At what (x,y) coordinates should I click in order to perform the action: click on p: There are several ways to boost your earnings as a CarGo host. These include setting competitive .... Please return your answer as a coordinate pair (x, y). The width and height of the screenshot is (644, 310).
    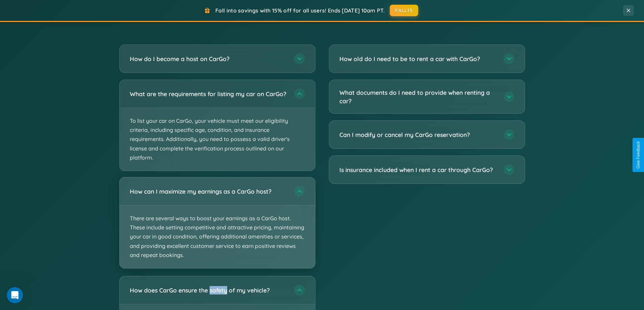
    Looking at the image, I should click on (218, 237).